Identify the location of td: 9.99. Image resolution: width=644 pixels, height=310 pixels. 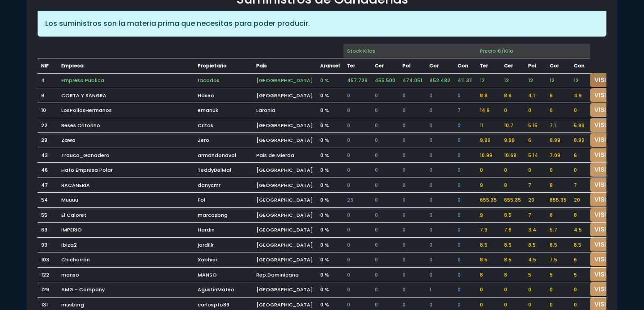
(488, 140).